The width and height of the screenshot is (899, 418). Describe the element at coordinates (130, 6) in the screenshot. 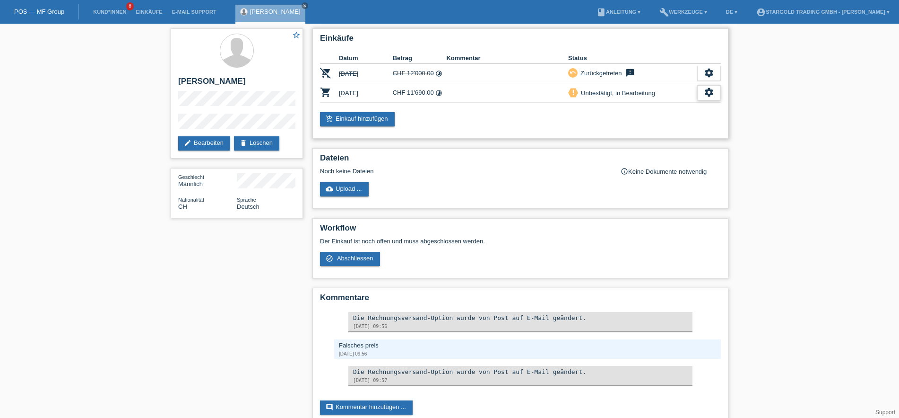

I see `span: 8` at that location.